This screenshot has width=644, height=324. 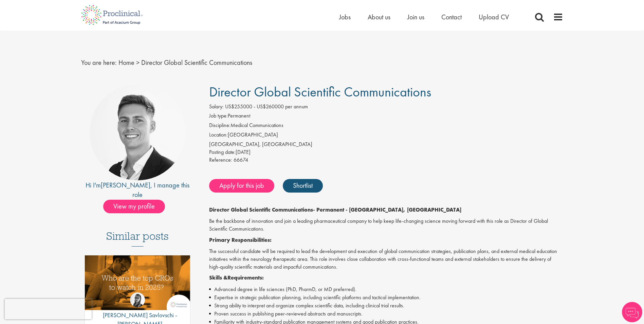 I want to click on strong: Requirements:, so click(x=245, y=277).